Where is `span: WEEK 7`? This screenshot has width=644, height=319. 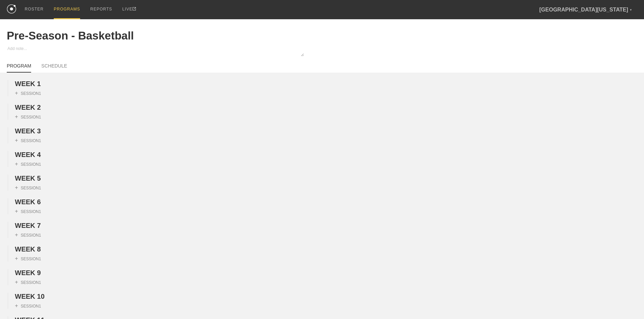 span: WEEK 7 is located at coordinates (28, 225).